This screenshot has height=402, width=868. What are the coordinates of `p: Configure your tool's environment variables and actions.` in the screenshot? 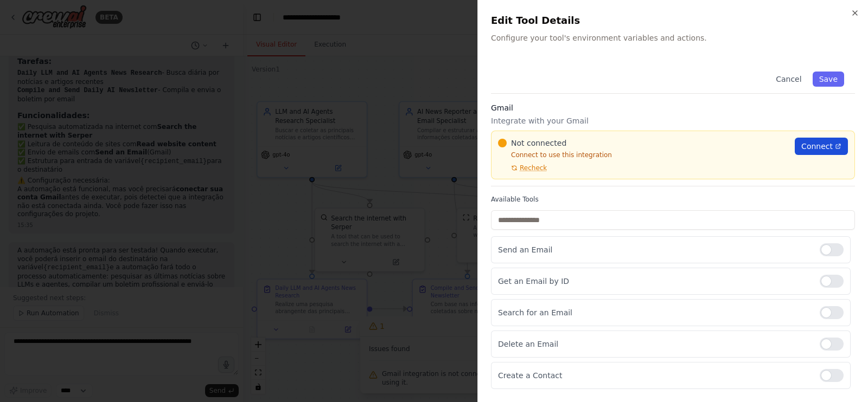 It's located at (673, 38).